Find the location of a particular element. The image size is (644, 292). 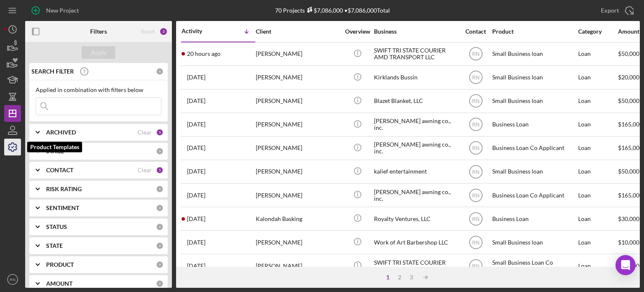

span: $20,000 is located at coordinates (629, 77).